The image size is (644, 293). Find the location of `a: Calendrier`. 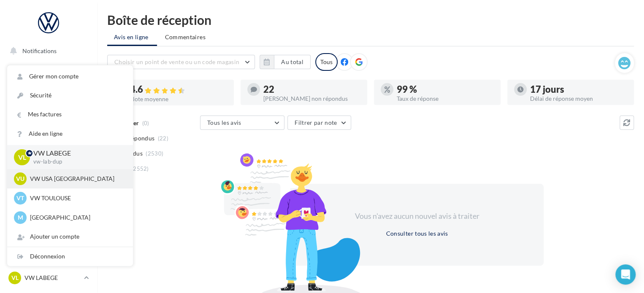

a: Calendrier is located at coordinates (49, 198).